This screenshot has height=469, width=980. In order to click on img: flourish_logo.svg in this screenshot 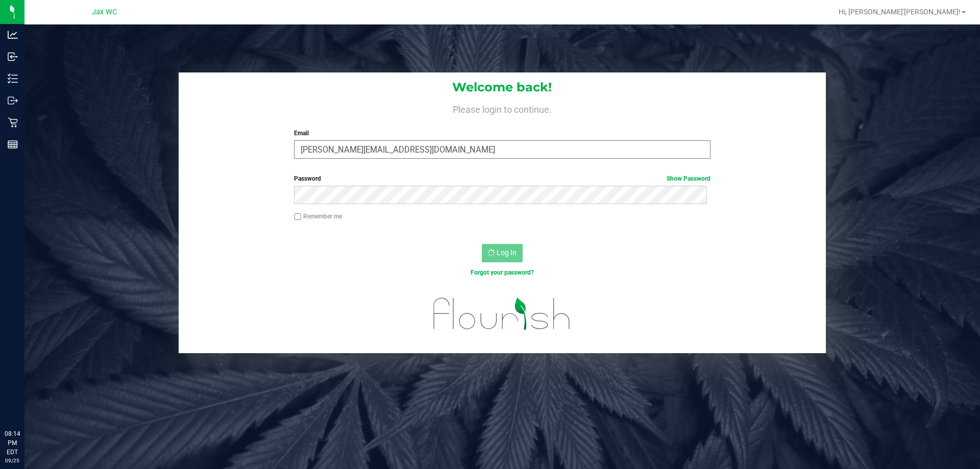, I will do `click(502, 314)`.